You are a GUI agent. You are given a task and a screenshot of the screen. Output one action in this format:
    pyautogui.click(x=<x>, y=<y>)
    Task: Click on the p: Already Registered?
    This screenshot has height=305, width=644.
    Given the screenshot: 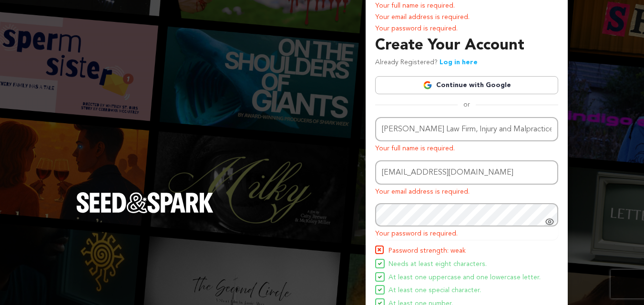 What is the action you would take?
    pyautogui.click(x=426, y=62)
    